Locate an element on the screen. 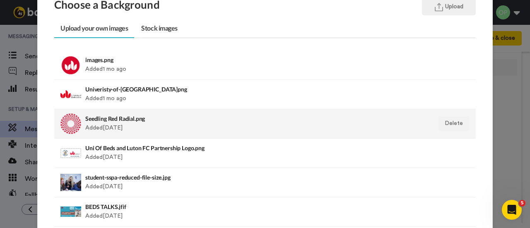  a: Stock images is located at coordinates (159, 29).